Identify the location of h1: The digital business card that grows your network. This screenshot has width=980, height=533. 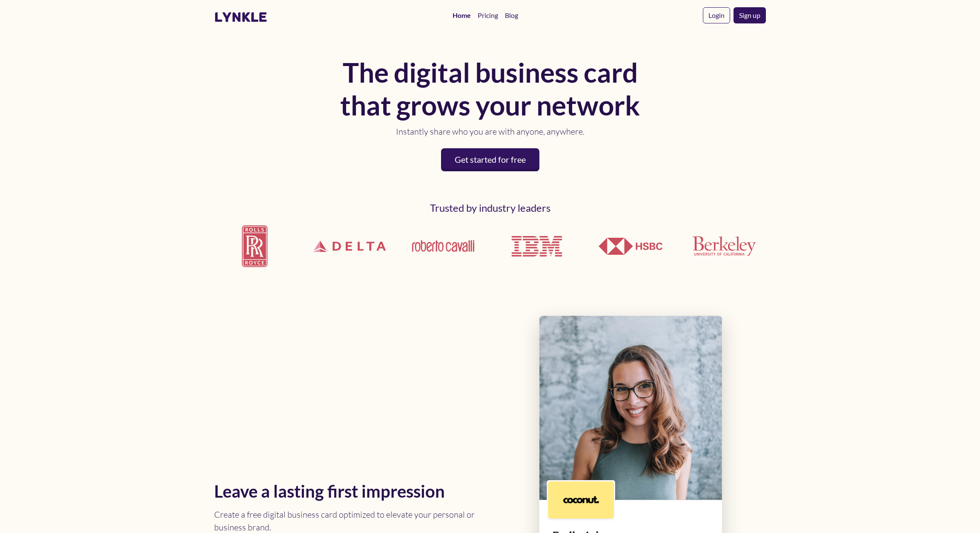
(490, 89).